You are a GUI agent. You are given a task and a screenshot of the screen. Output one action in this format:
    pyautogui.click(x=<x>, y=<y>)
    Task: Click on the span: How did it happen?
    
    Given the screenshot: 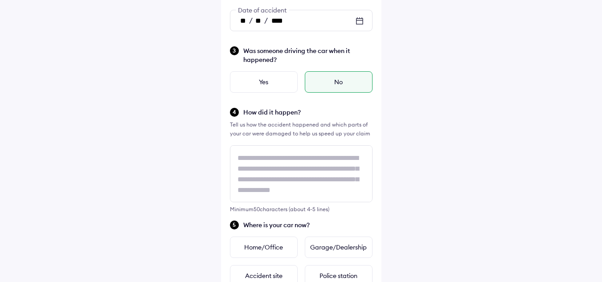 What is the action you would take?
    pyautogui.click(x=308, y=112)
    